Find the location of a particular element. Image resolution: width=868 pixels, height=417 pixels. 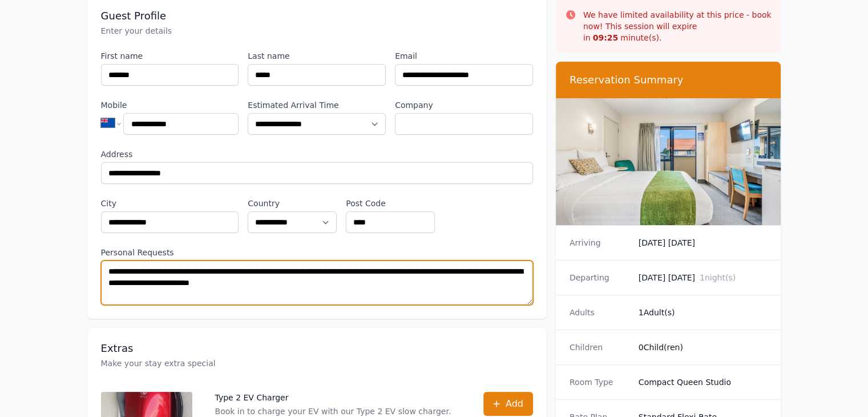

p: We have limited availability at this price - book now! This session will expire in minute(s). is located at coordinates (677, 26).